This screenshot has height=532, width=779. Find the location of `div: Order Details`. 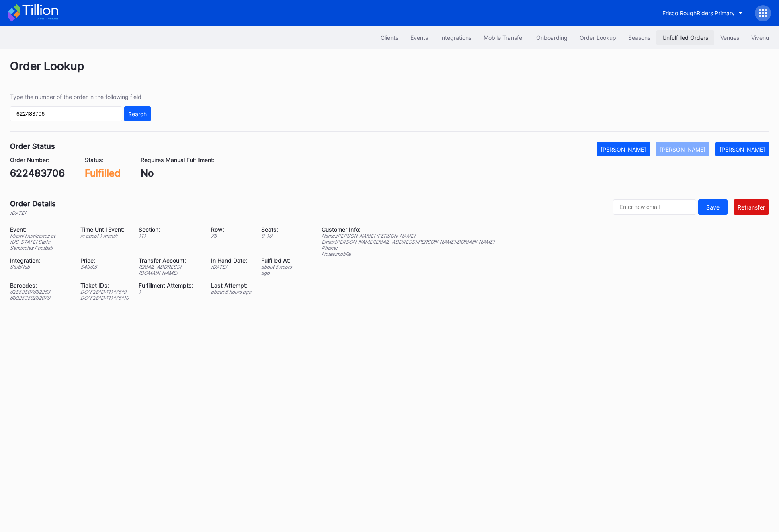

div: Order Details is located at coordinates (33, 204).